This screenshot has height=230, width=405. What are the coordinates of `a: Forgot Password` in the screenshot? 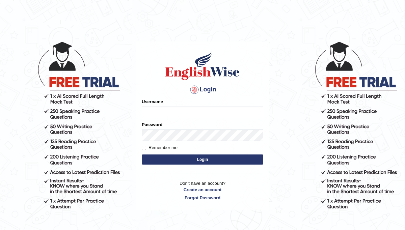 It's located at (202, 198).